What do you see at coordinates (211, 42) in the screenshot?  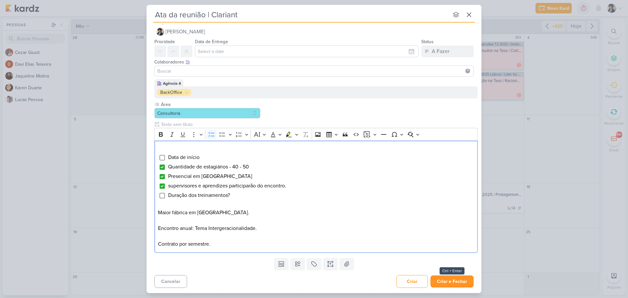 I see `label: Data de Entrega` at bounding box center [211, 42].